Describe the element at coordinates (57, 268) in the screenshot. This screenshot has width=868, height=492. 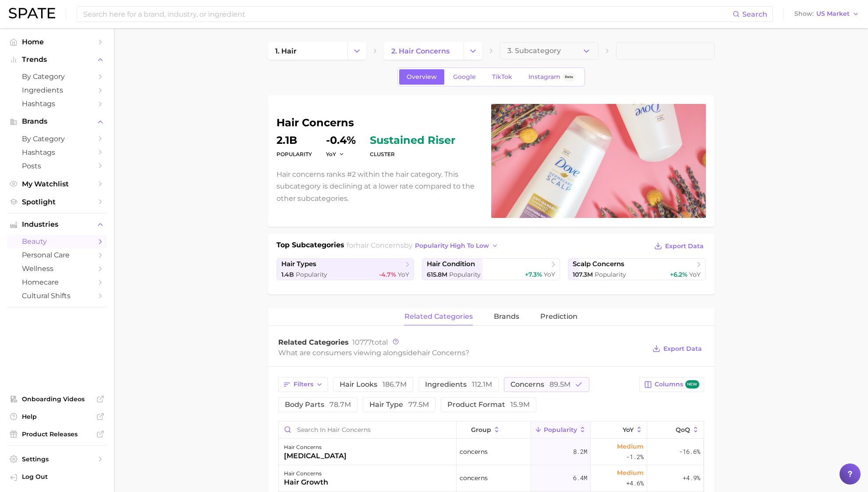
I see `a: wellness` at that location.